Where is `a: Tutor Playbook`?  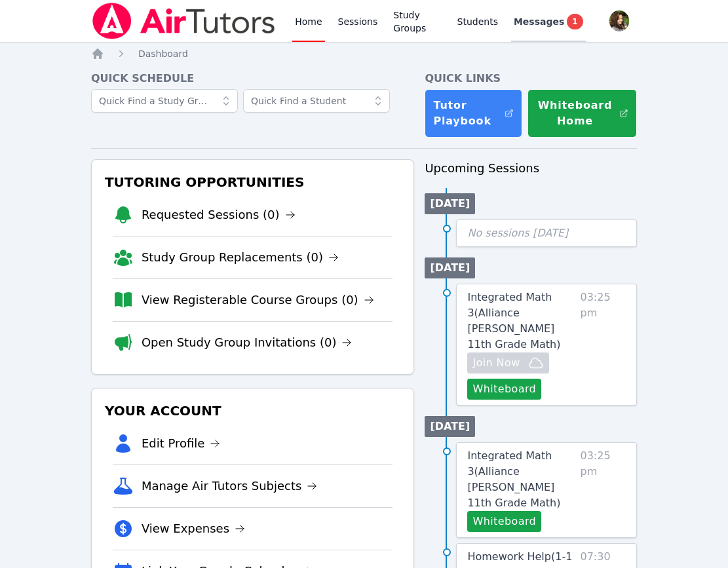
a: Tutor Playbook is located at coordinates (473, 113).